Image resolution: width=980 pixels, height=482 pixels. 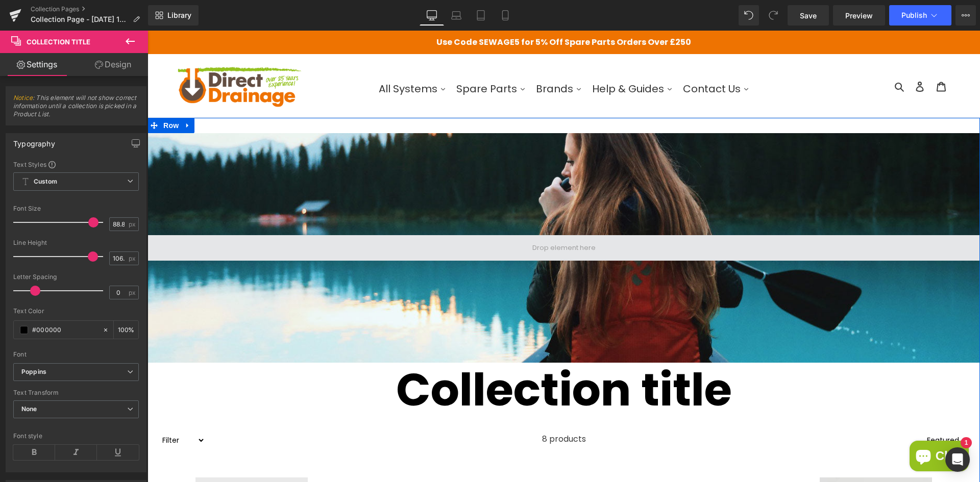 What do you see at coordinates (76, 164) in the screenshot?
I see `div: Text Styles` at bounding box center [76, 164].